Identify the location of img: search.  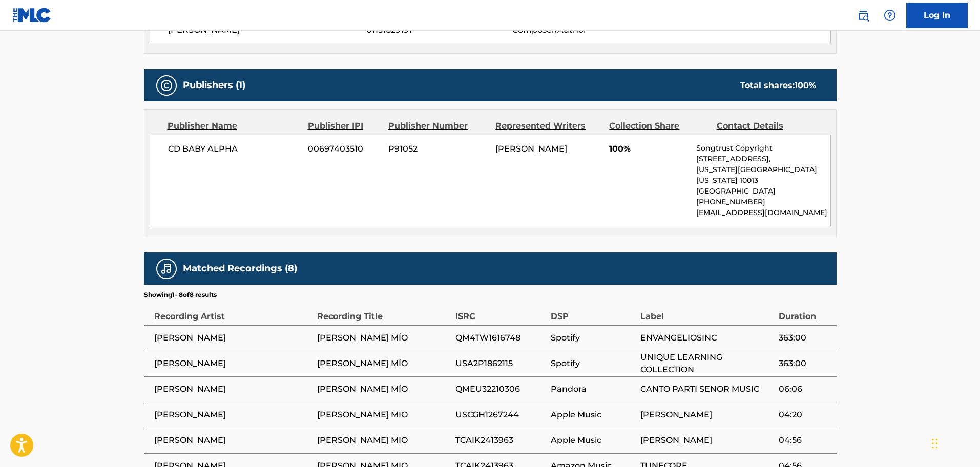
(863, 16).